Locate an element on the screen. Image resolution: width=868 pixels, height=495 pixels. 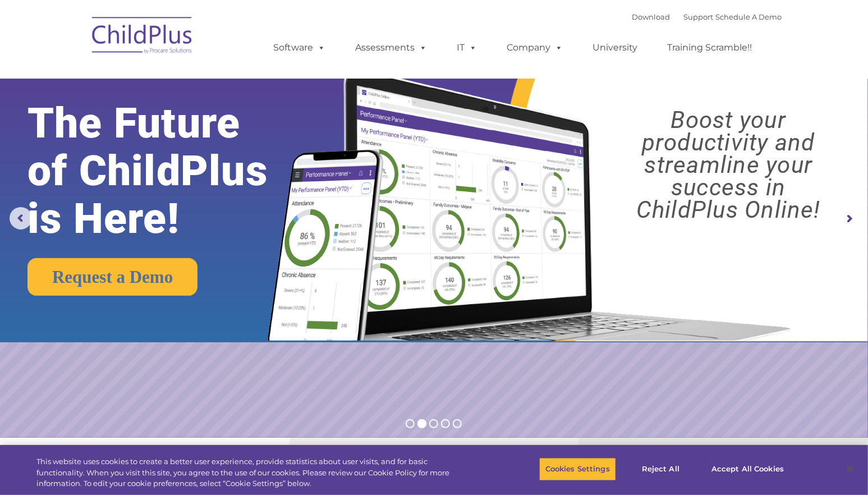
span: Last name is located at coordinates (173, 78).